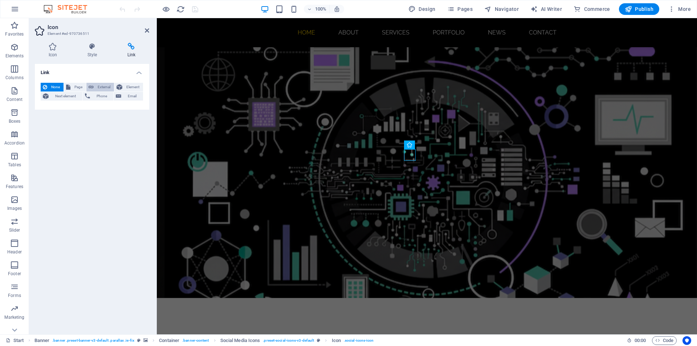 This screenshot has height=346, width=697. Describe the element at coordinates (664, 340) in the screenshot. I see `button: Code` at that location.